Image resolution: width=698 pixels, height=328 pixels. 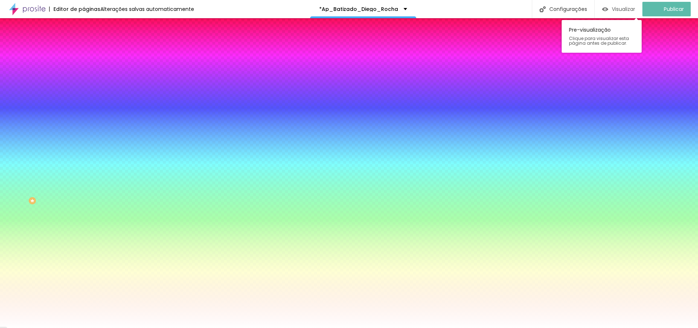 I want to click on img: view-1.svg, so click(x=605, y=9).